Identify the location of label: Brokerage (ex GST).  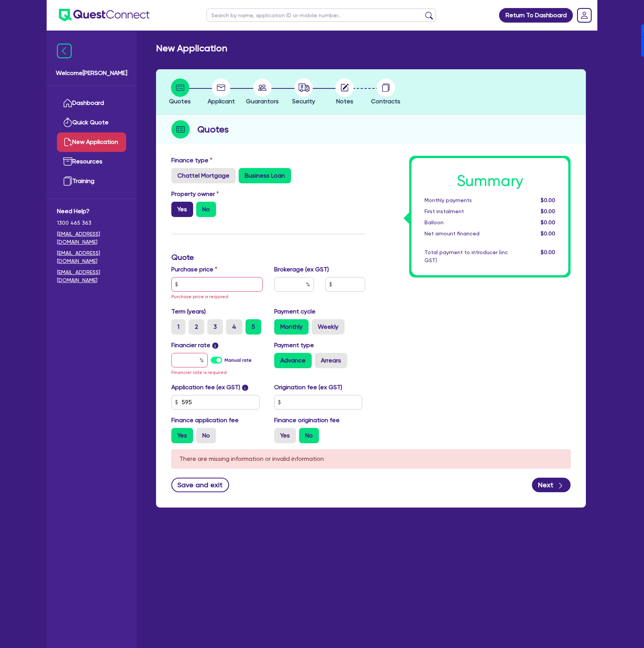
(301, 270).